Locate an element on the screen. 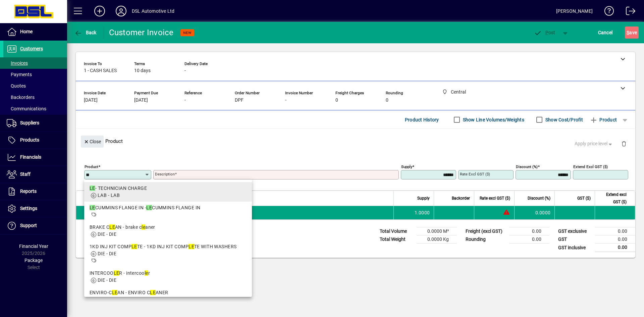  td: 0.0000 is located at coordinates (534, 212).